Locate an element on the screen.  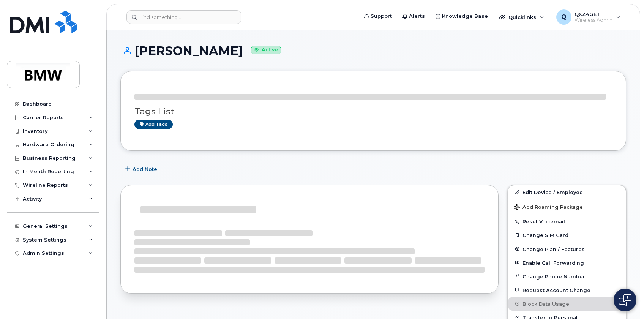
span: Add Note is located at coordinates (145, 169).